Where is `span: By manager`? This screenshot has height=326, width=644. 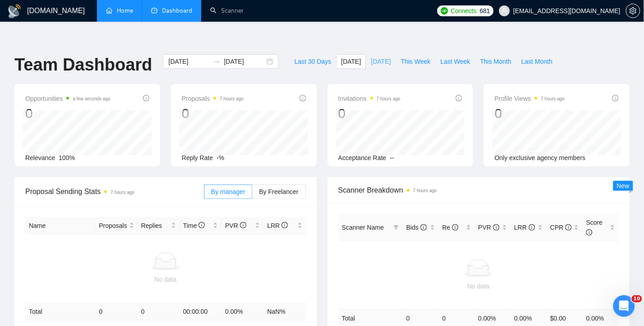
span: By manager is located at coordinates (228, 192).